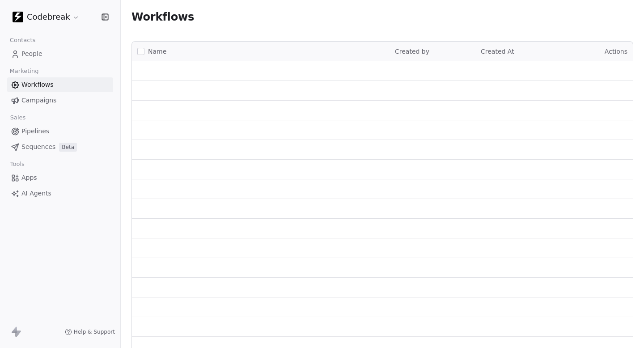 This screenshot has height=348, width=644. Describe the element at coordinates (46, 17) in the screenshot. I see `button: Codebreak` at that location.